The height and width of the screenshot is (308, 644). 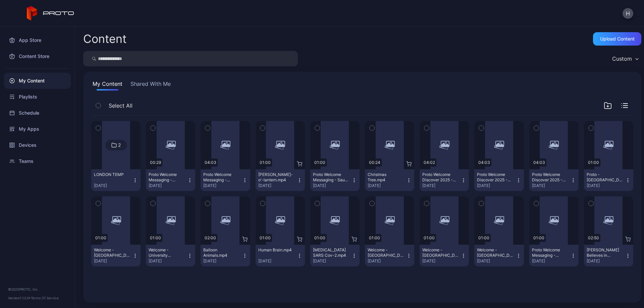 What do you see at coordinates (441, 252) in the screenshot?
I see `div: Welcome - Geneva (v4).mp4` at bounding box center [441, 252].